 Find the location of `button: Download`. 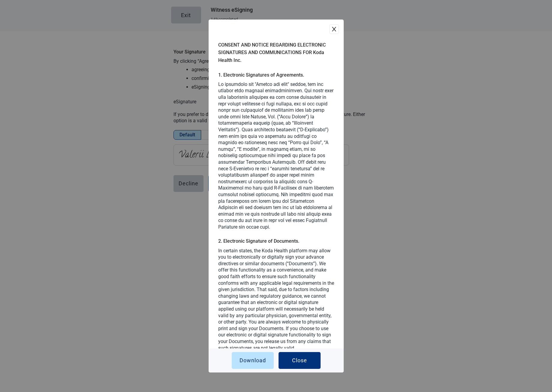

button: Download is located at coordinates (252, 360).